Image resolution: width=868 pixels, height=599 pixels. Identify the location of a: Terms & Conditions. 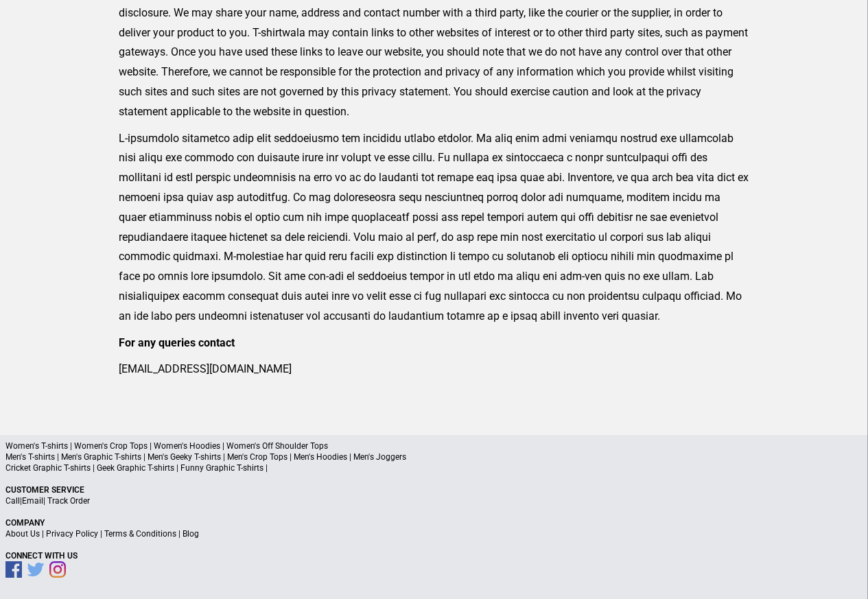
(140, 533).